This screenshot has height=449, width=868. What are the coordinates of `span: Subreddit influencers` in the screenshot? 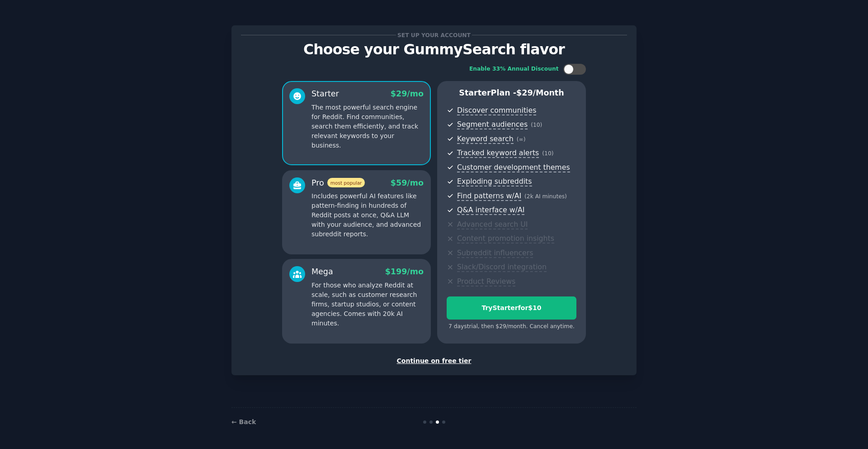 It's located at (495, 253).